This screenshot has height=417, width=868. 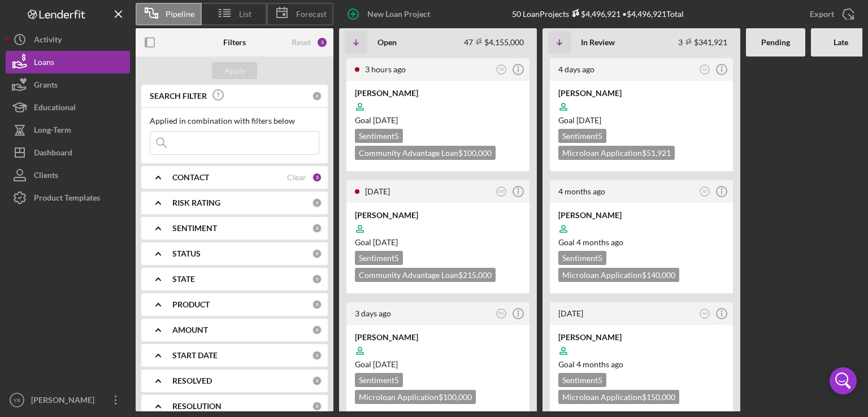 I want to click on b: RISK RATING, so click(x=196, y=203).